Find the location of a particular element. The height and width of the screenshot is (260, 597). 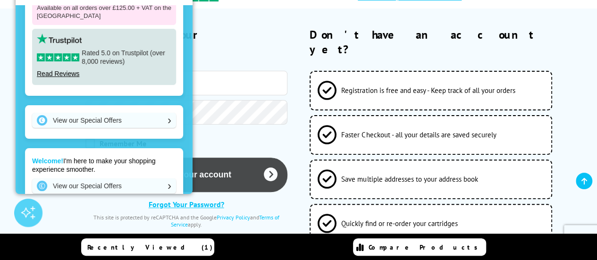

div: This site is protected by reCAPTCHA and the Google and apply. is located at coordinates (186, 221).